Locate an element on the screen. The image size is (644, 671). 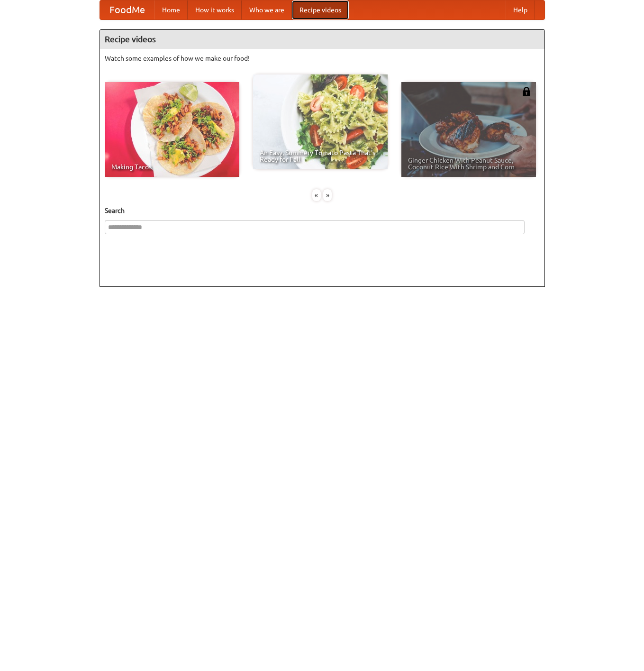
span: Making Tacos is located at coordinates (173, 167).